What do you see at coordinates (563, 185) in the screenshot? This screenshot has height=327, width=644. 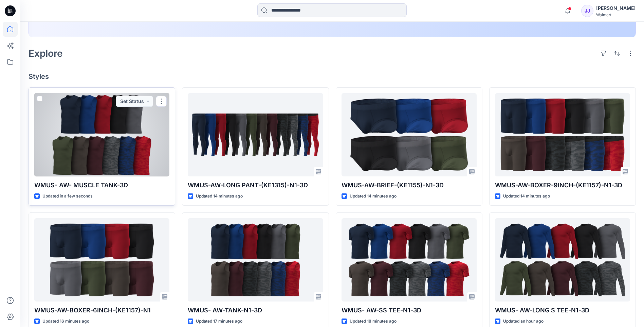 I see `p: WMUS-AW-BOXER-9INCH-(KE1157)-N1-3D` at bounding box center [563, 185].